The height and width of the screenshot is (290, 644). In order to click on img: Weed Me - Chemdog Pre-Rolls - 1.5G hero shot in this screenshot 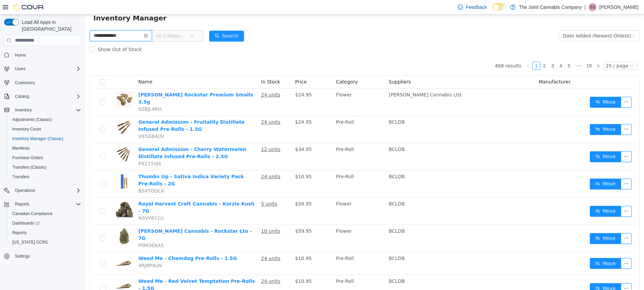, I will do `click(39, 249)`.